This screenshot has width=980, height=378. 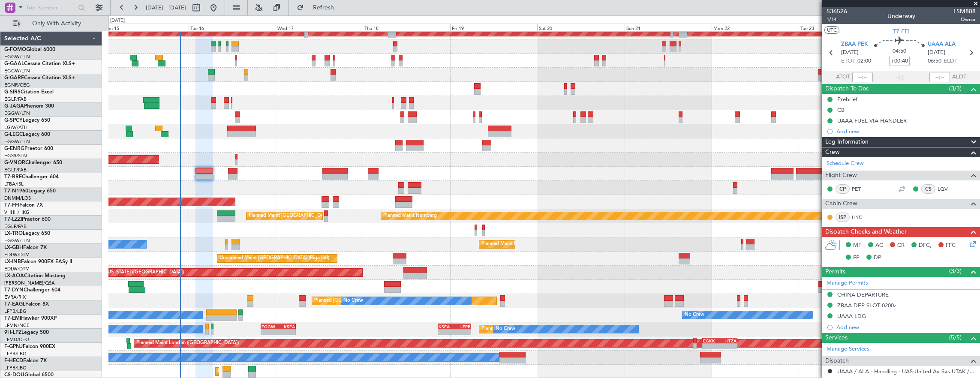 I want to click on a: G-LEGCLegacy 600, so click(x=27, y=134).